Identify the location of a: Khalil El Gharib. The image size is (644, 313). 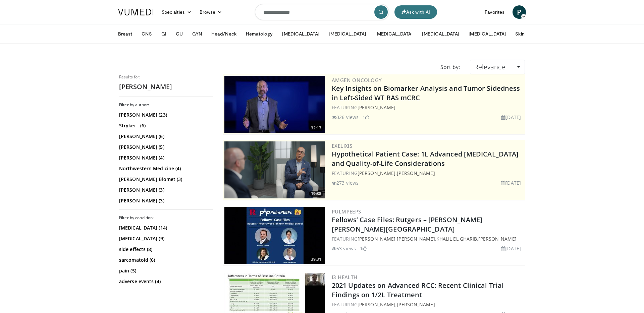
(457, 239).